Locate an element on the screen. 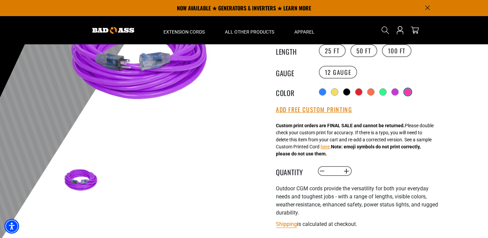 The width and height of the screenshot is (488, 238). label: 100 FT is located at coordinates (397, 51).